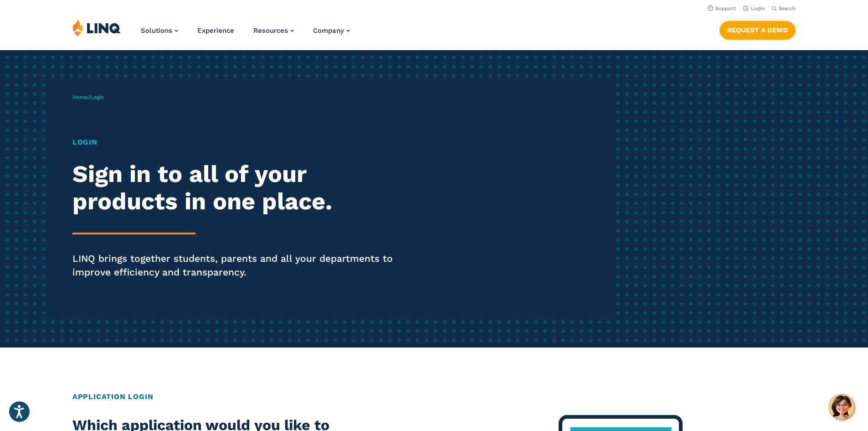 The image size is (868, 431). I want to click on a: Request a Demo, so click(757, 30).